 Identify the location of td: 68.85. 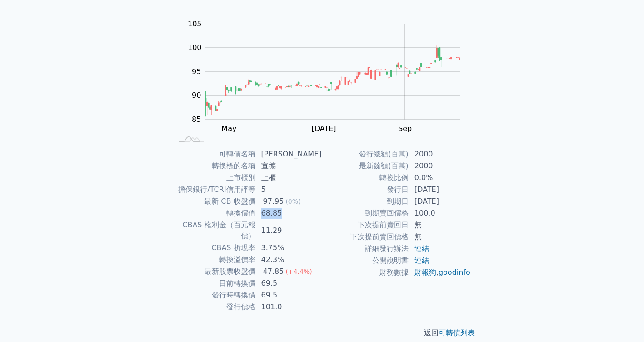
(289, 214).